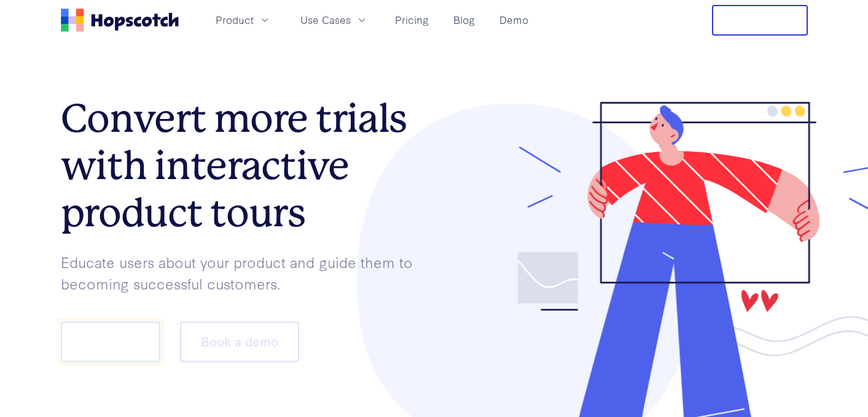  Describe the element at coordinates (514, 20) in the screenshot. I see `a: Demo` at that location.